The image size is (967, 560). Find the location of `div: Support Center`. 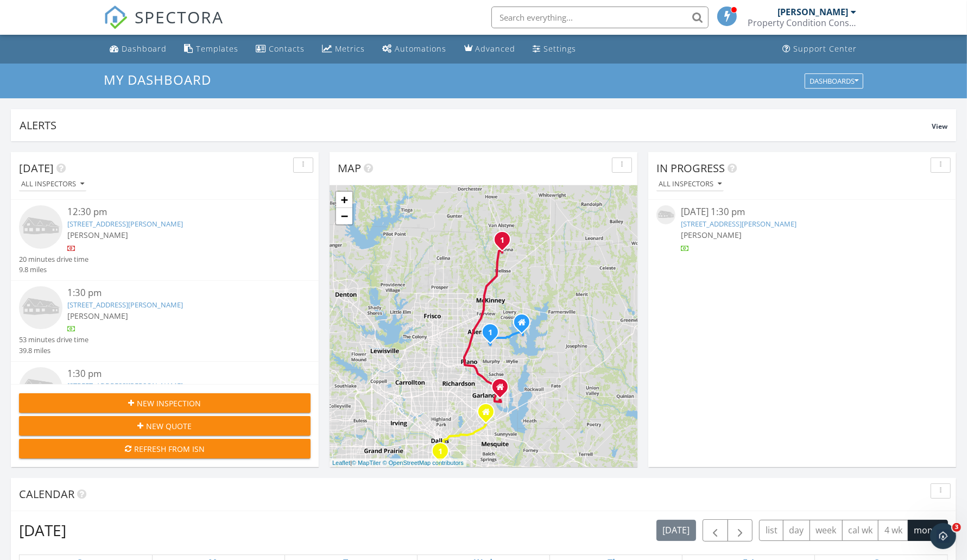

div: Support Center is located at coordinates (826, 48).